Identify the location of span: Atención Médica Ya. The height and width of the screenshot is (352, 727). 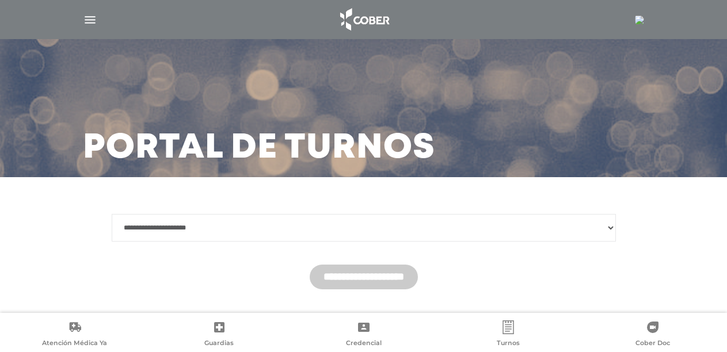
(74, 344).